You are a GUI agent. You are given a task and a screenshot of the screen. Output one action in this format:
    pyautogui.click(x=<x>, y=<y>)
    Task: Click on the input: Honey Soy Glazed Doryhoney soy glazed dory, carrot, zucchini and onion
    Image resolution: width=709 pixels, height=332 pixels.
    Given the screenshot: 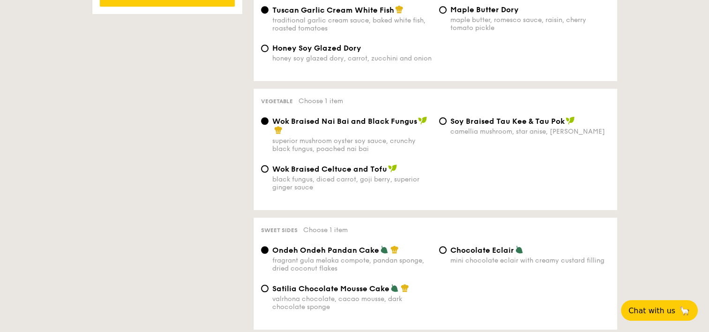 What is the action you would take?
    pyautogui.click(x=265, y=48)
    